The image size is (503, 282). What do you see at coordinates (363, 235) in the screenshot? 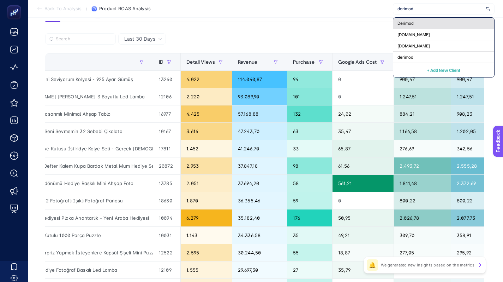
I see `div: 49,21` at bounding box center [363, 235].